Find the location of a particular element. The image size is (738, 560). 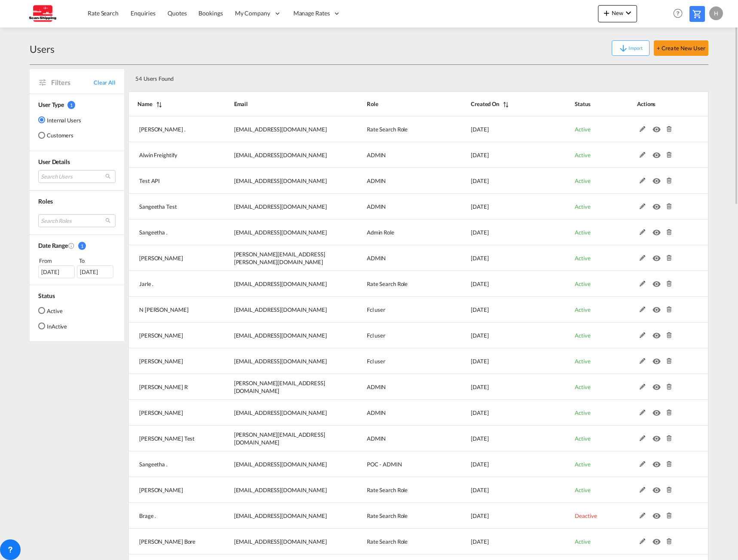

span: User Type is located at coordinates (51, 104).